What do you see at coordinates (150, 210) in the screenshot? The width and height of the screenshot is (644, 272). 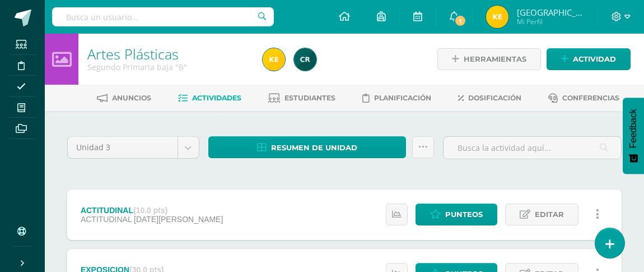 I see `strong: (10.0 pts)` at bounding box center [150, 210].